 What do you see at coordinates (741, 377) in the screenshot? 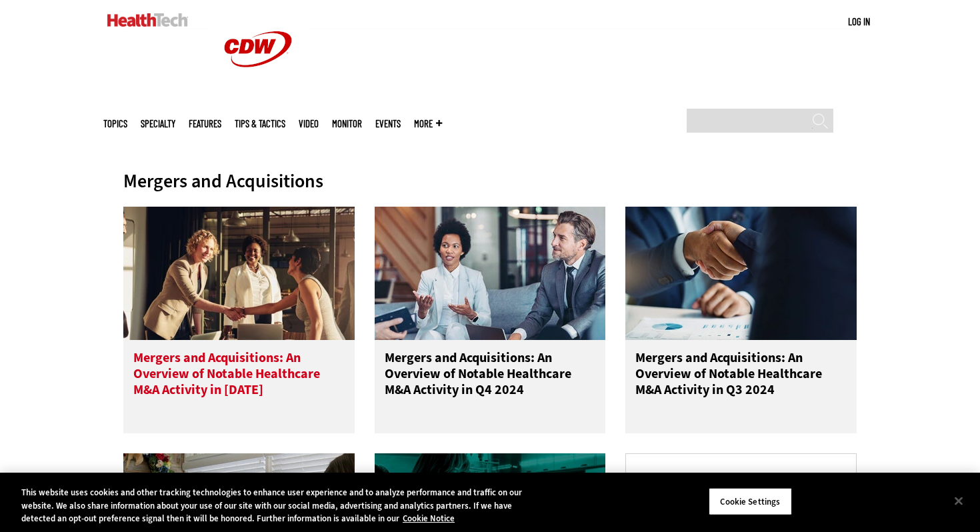
I see `h3: Mergers and Acquisitions: An Overview of Notable Healthcare M&A Activity in Q3 2024` at bounding box center [741, 377].